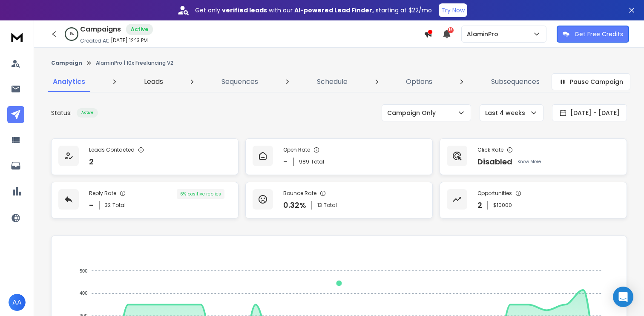 This screenshot has height=316, width=644. What do you see at coordinates (494, 193) in the screenshot?
I see `p: Opportunities` at bounding box center [494, 193].